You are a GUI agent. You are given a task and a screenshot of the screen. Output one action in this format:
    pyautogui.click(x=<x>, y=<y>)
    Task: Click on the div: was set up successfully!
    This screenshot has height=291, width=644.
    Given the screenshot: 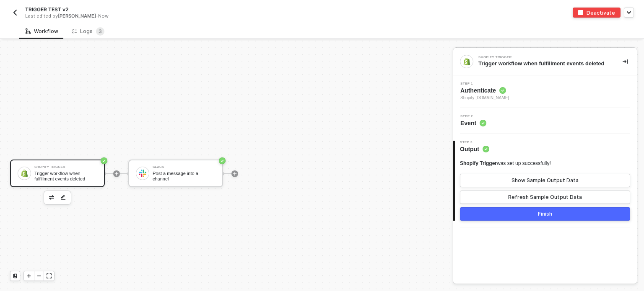 What is the action you would take?
    pyautogui.click(x=505, y=163)
    